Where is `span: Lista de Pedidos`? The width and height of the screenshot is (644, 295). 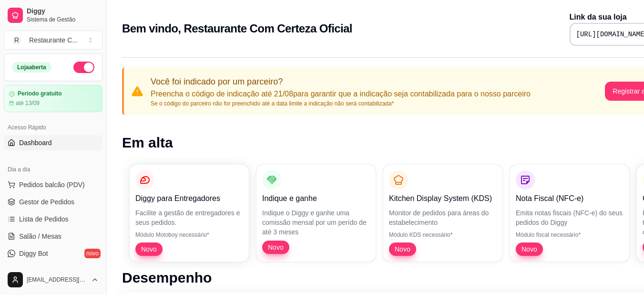 span: Lista de Pedidos is located at coordinates (44, 219).